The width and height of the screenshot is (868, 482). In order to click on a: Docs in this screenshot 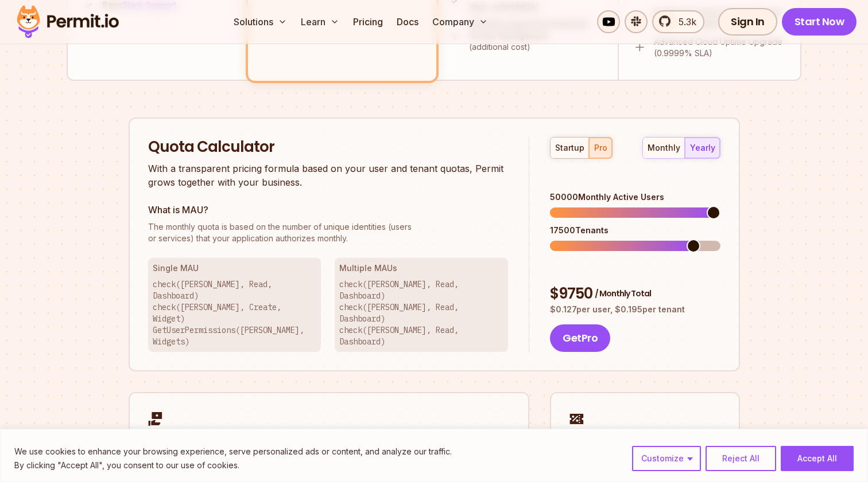, I will do `click(407, 22)`.